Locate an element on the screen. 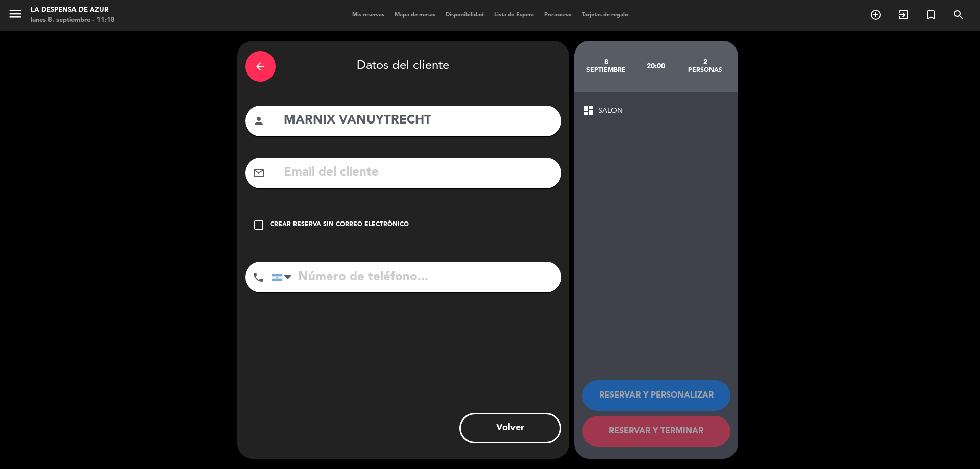 This screenshot has width=980, height=469. div: 8 is located at coordinates (606, 62).